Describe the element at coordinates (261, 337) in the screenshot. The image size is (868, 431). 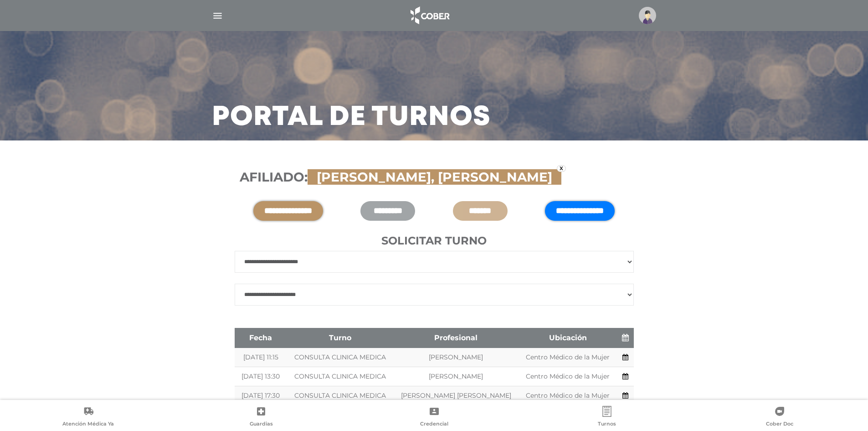
I see `th: Fecha` at that location.